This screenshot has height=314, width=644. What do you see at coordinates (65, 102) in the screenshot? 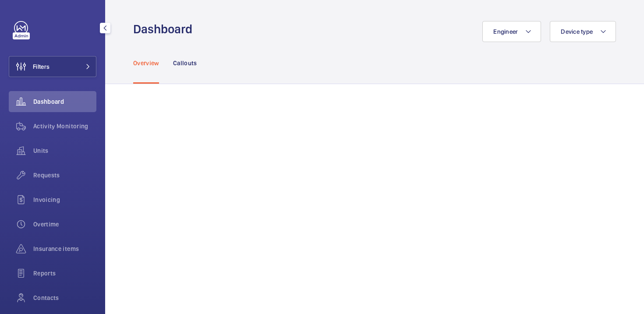
I see `span: Dashboard` at bounding box center [65, 102].